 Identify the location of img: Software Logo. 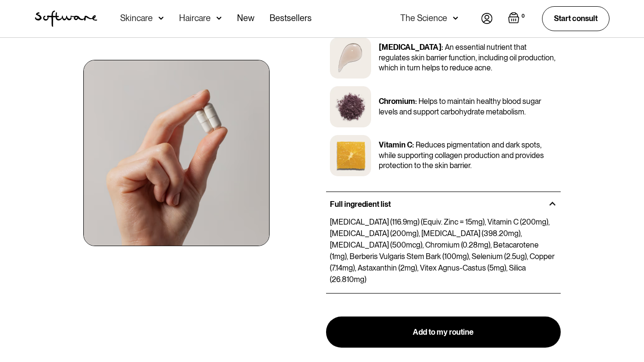
(66, 19).